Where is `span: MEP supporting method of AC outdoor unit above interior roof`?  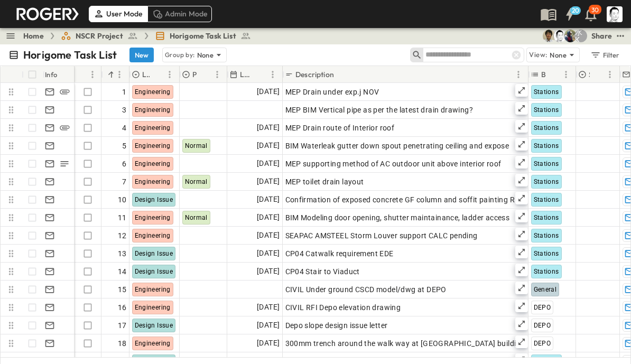
span: MEP supporting method of AC outdoor unit above interior roof is located at coordinates (393, 164).